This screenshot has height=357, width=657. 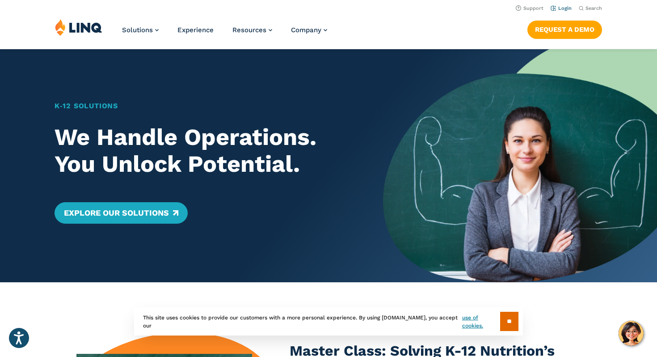 I want to click on span: Company, so click(x=306, y=30).